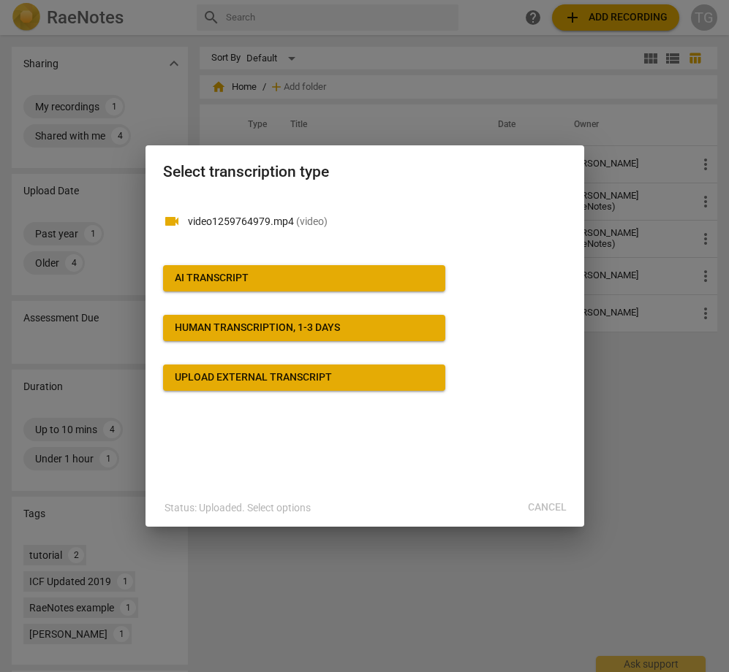 The image size is (729, 672). I want to click on p: Status: Uploaded. Select options, so click(238, 508).